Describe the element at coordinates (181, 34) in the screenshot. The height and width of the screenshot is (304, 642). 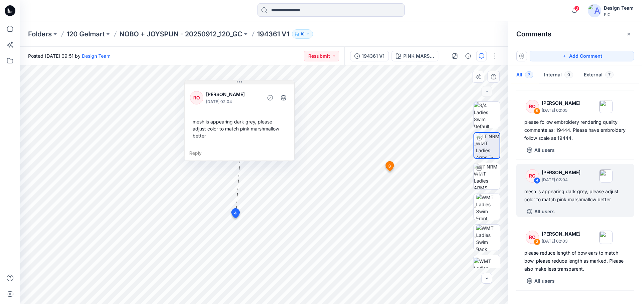
I see `a: NOBO + JOYSPUN - 20250912_120_GC` at that location.